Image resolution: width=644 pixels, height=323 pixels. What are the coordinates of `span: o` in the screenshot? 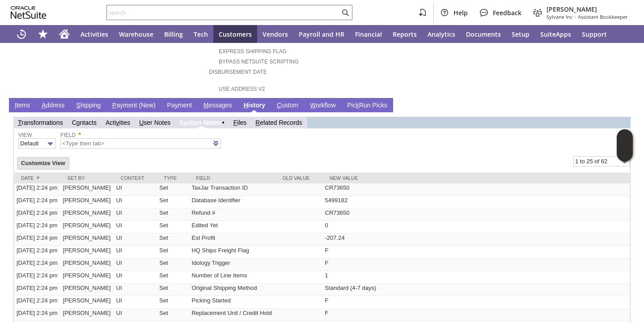 It's located at (78, 123).